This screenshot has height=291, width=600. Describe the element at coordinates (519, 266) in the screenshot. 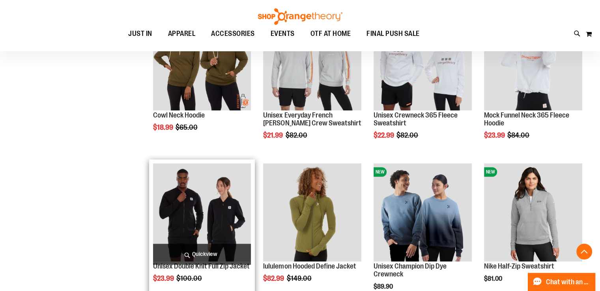

I see `a: Nike Half-Zip Sweatshirt` at that location.